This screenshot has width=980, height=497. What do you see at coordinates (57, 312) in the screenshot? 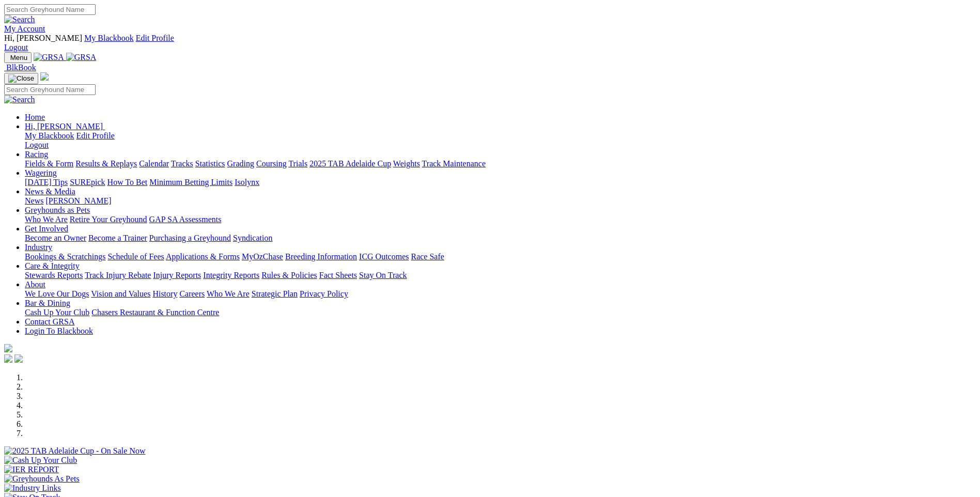
I see `a: Cash Up Your Club` at bounding box center [57, 312].